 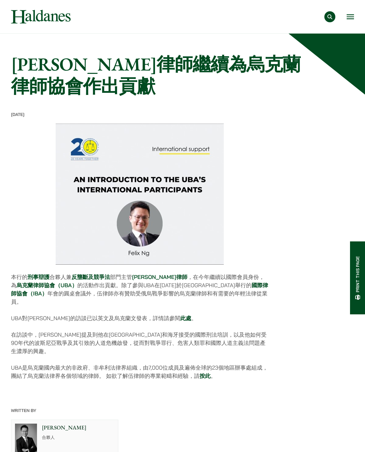 I want to click on a: 反壟斷及競爭法, so click(x=91, y=277).